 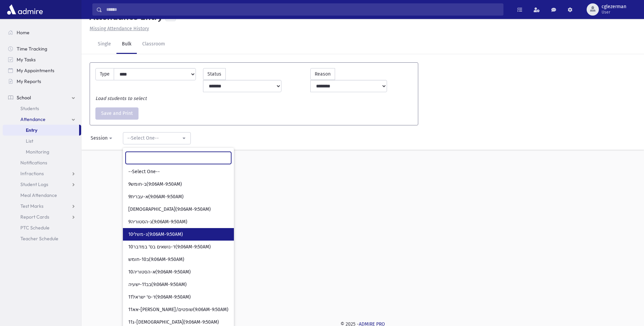 I want to click on a: My Reports, so click(x=41, y=81).